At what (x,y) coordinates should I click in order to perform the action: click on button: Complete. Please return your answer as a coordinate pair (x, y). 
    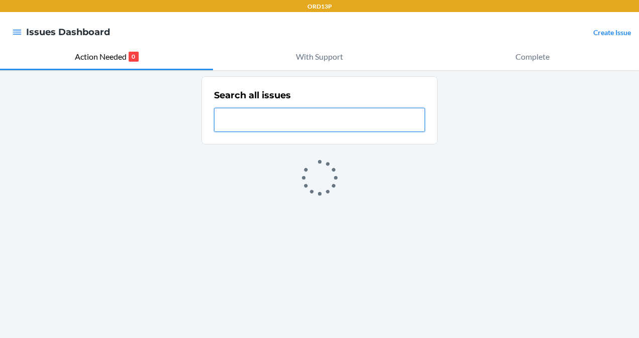
    Looking at the image, I should click on (532, 57).